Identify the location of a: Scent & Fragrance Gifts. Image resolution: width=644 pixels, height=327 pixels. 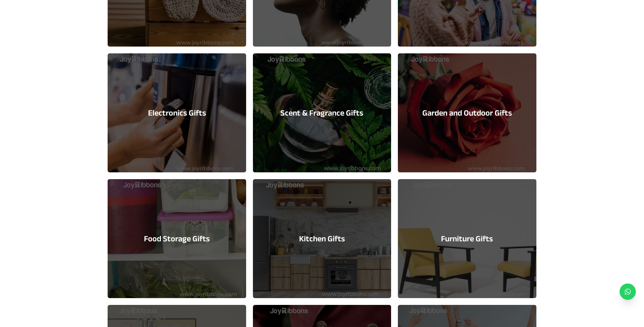
(322, 113).